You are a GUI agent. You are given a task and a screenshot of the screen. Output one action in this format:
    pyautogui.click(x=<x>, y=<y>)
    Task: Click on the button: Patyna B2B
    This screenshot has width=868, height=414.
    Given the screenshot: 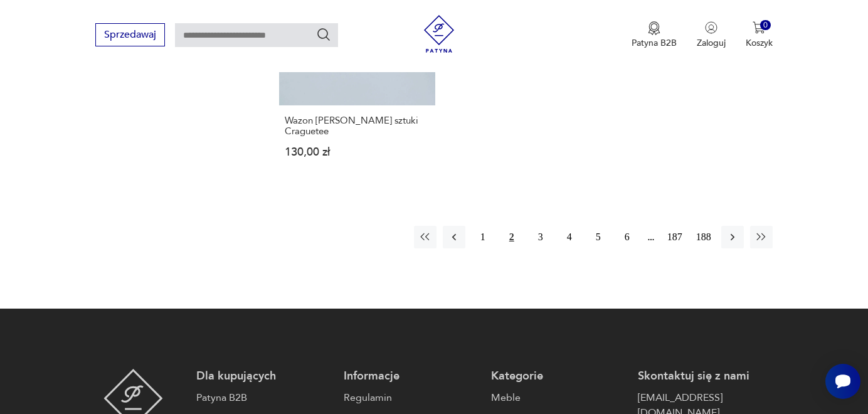 What is the action you would take?
    pyautogui.click(x=654, y=35)
    